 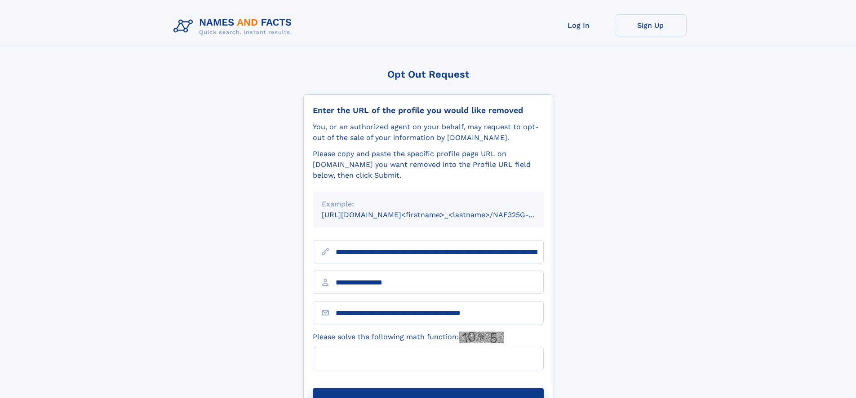 What do you see at coordinates (428, 133) in the screenshot?
I see `div: You, or an authorized agent on your behalf, may request to opt-out of the sale of your informatio...` at bounding box center [428, 133].